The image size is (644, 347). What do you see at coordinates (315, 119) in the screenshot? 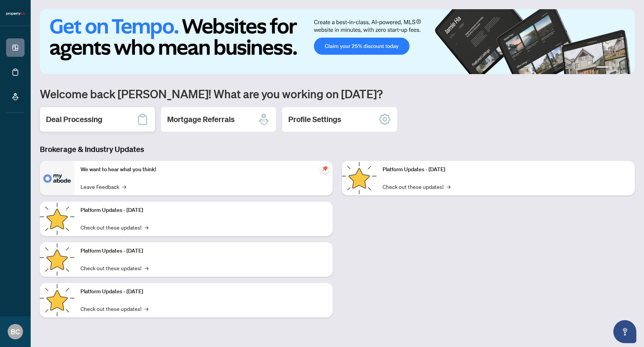
I see `h2: Profile Settings` at bounding box center [315, 119].